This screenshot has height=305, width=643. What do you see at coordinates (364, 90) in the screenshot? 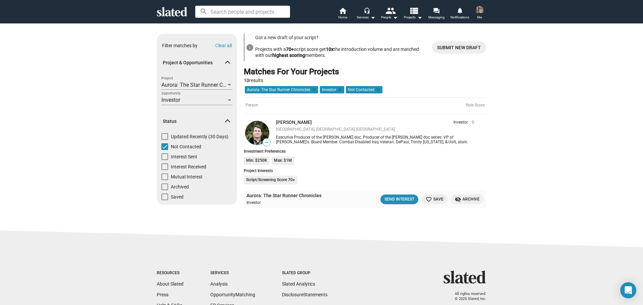
I see `mat-chip: Not Contacted` at bounding box center [364, 90].